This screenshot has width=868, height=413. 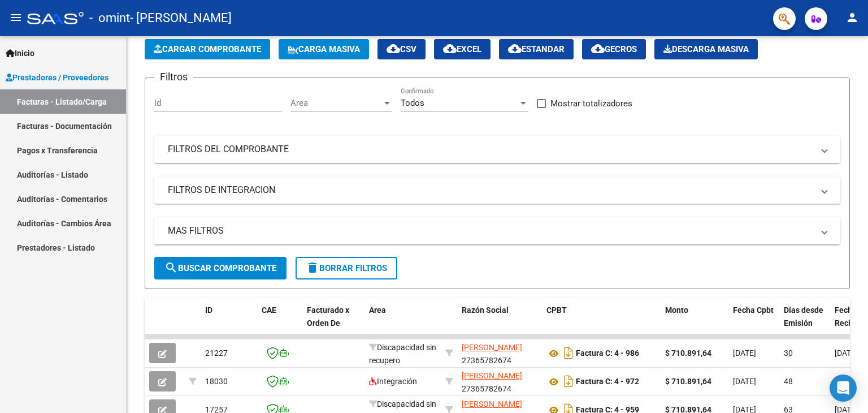 I want to click on span: CSV, so click(x=401, y=49).